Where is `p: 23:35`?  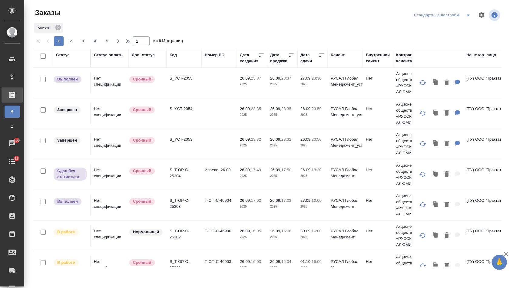
p: 23:35 is located at coordinates (256, 109).